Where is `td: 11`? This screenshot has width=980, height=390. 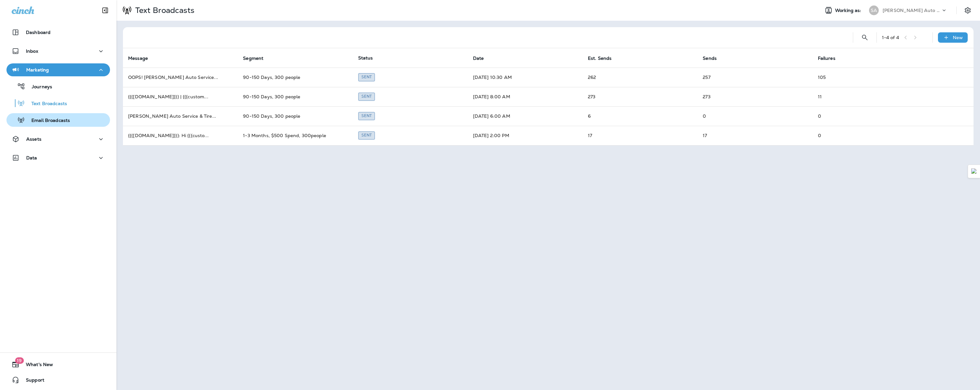 td: 11 is located at coordinates (870, 97).